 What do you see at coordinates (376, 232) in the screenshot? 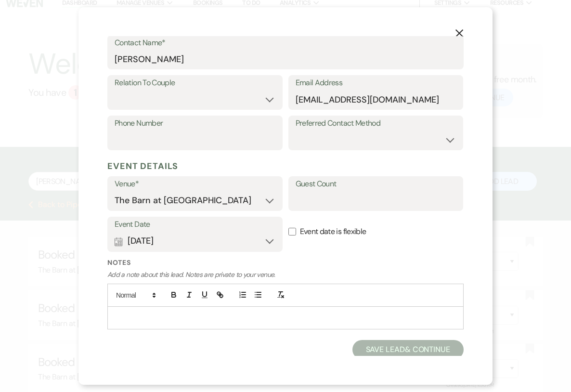
I see `label: Event date is flexible` at bounding box center [376, 232].